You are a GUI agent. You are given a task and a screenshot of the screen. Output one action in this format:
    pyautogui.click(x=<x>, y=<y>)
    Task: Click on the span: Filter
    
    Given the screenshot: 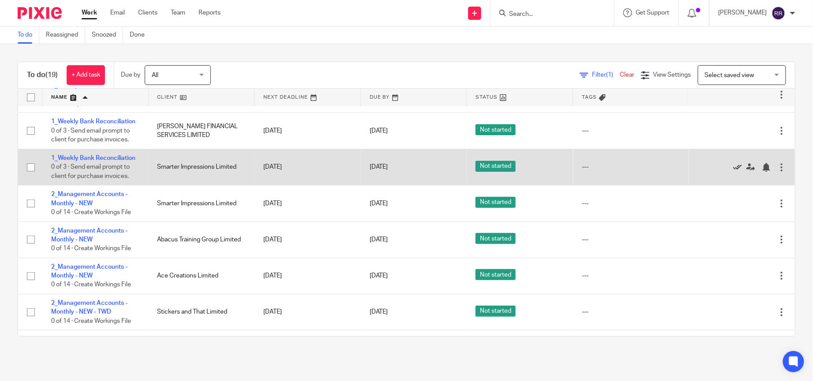 What is the action you would take?
    pyautogui.click(x=606, y=75)
    